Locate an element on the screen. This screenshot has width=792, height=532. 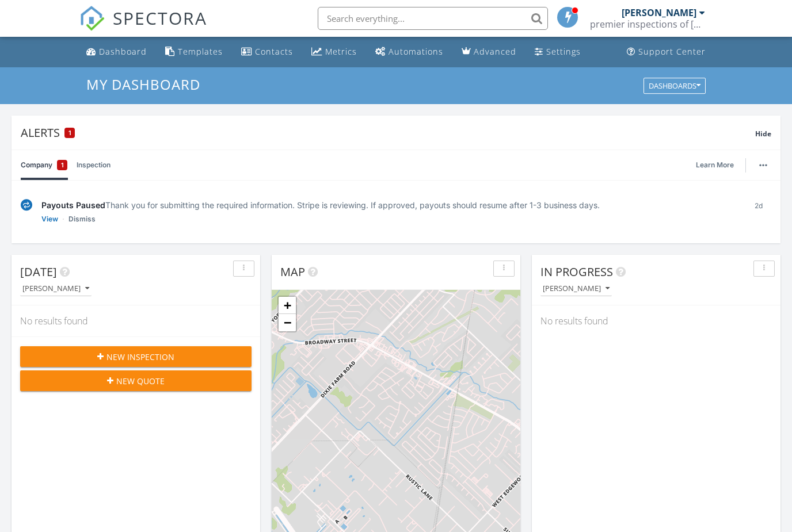
div: Dashboard is located at coordinates (123, 51).